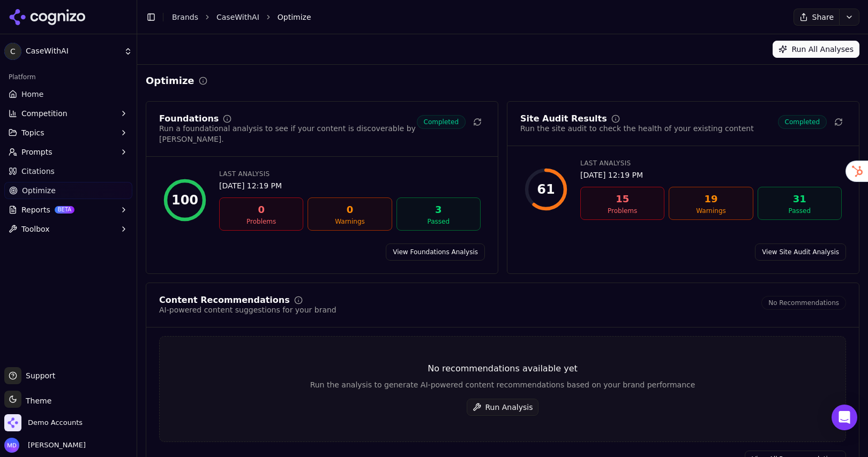  Describe the element at coordinates (37, 402) in the screenshot. I see `span: Theme` at that location.